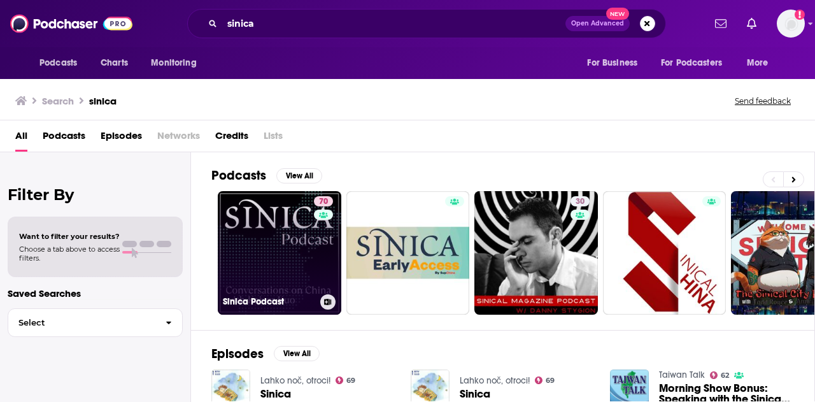 Image resolution: width=815 pixels, height=402 pixels. What do you see at coordinates (64, 138) in the screenshot?
I see `a: Podcasts` at bounding box center [64, 138].